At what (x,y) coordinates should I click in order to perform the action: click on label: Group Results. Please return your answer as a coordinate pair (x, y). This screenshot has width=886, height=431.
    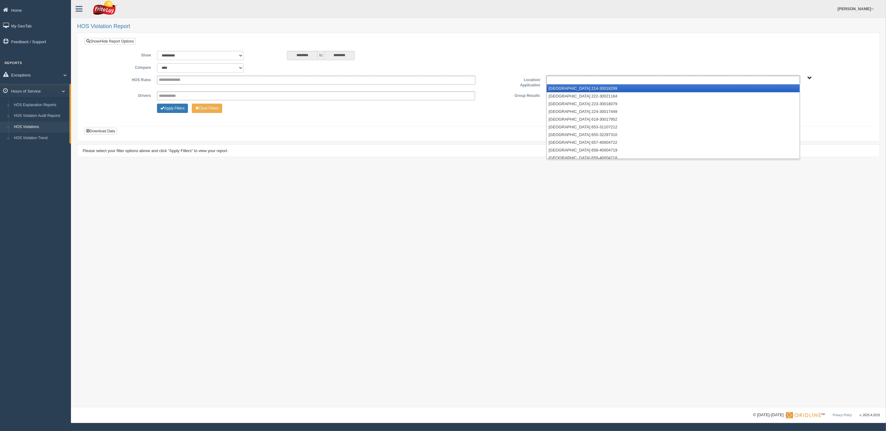
    Looking at the image, I should click on (511, 95).